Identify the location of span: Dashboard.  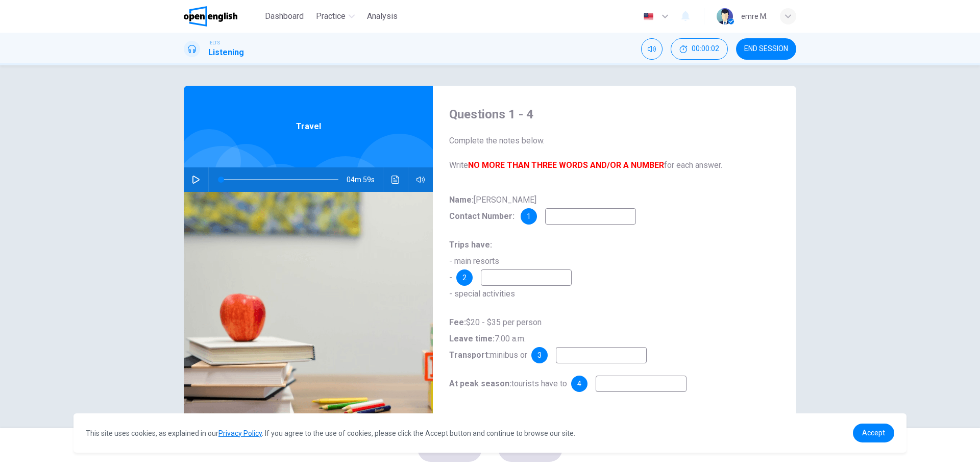
(285, 16).